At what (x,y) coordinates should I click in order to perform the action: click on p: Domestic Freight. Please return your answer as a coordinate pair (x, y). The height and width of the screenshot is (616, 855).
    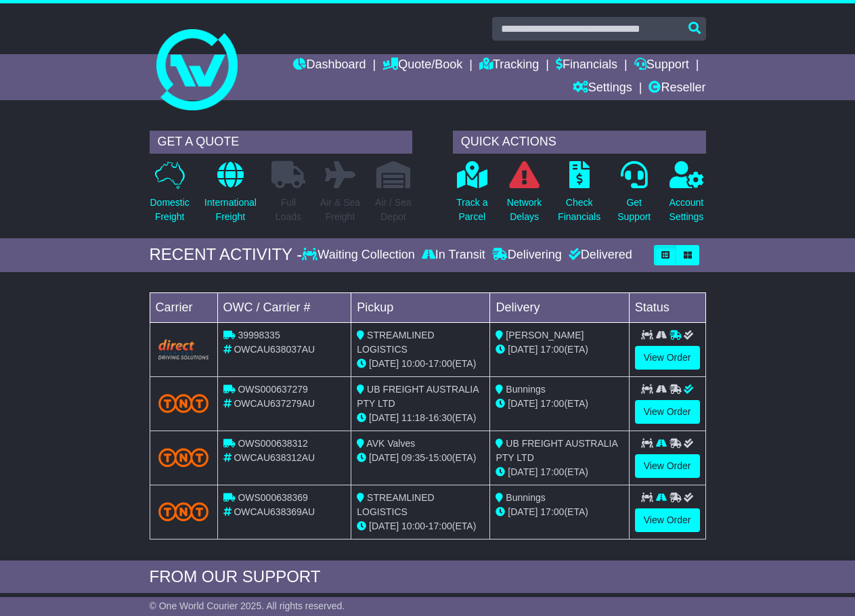
    Looking at the image, I should click on (170, 210).